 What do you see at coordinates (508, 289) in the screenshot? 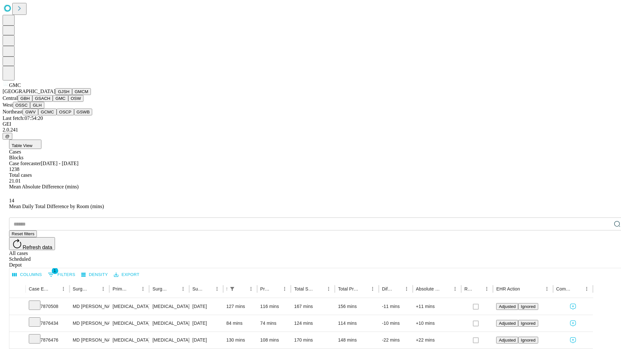
I see `div: EHR Action` at bounding box center [508, 289].